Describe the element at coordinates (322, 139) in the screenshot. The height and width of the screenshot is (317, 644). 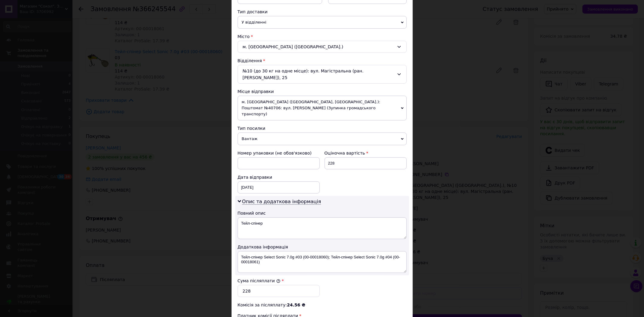
I see `span: Вантаж` at that location.